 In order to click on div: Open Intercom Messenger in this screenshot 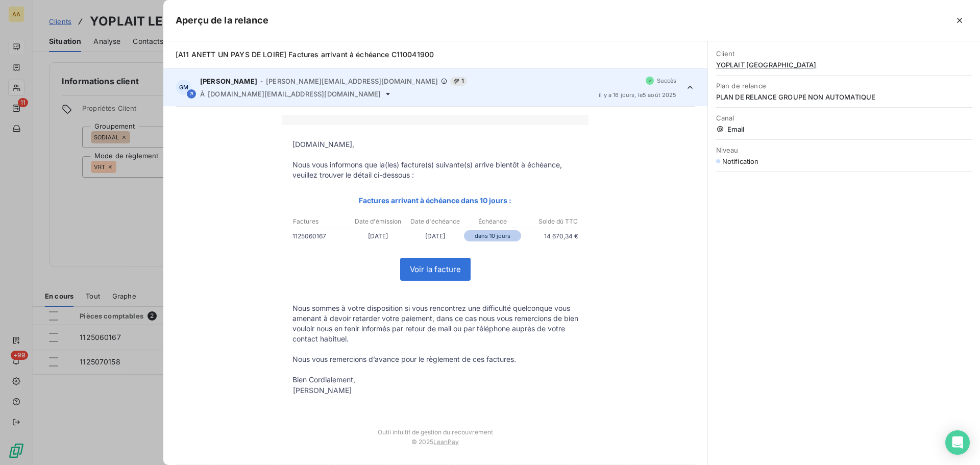, I will do `click(957, 442)`.